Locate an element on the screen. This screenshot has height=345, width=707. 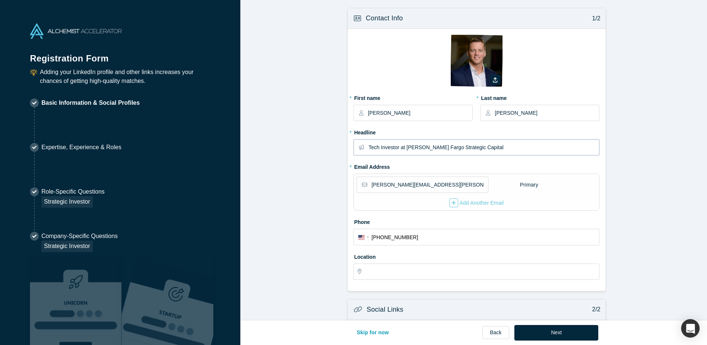
p: 1/2 is located at coordinates (595, 18).